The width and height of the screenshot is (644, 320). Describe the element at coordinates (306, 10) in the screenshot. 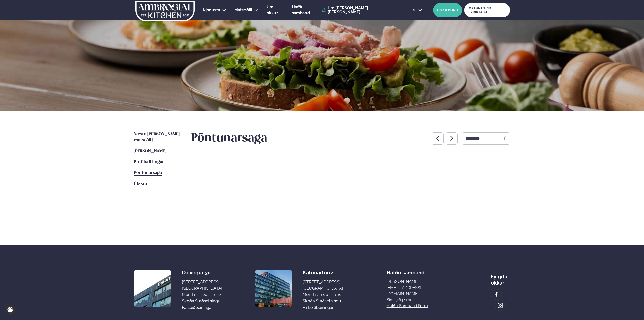

I see `a: Hafðu samband` at that location.